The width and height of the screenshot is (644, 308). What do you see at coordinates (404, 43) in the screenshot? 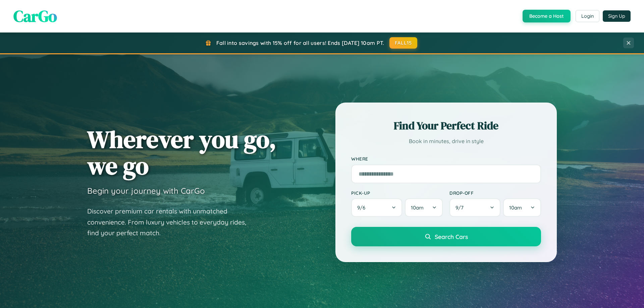
I see `button: FALL15` at bounding box center [404, 43].